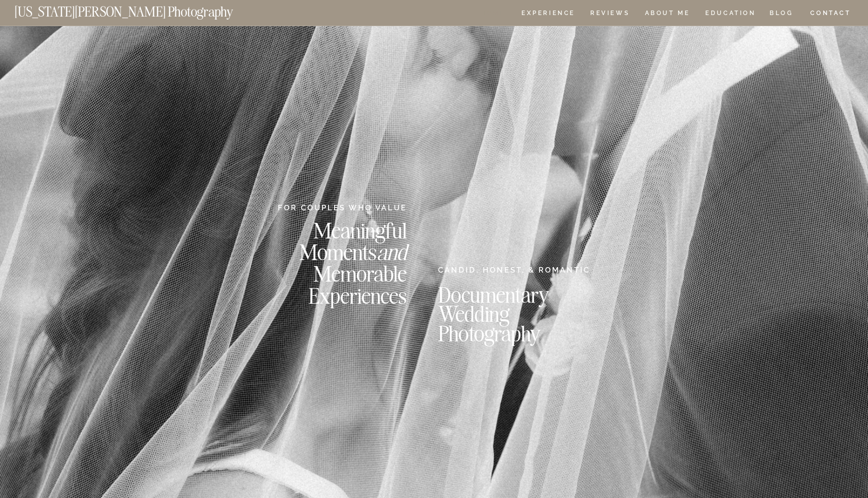 The width and height of the screenshot is (868, 498). What do you see at coordinates (493, 14) in the screenshot?
I see `a: HOME` at bounding box center [493, 14].